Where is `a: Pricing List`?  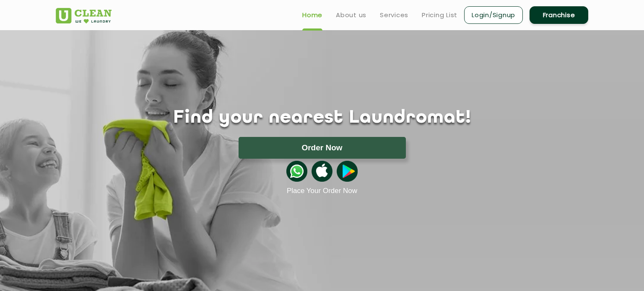 a: Pricing List is located at coordinates (440, 15).